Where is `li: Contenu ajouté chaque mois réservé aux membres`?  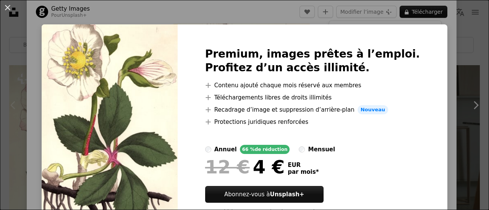 li: Contenu ajouté chaque mois réservé aux membres is located at coordinates (312, 86).